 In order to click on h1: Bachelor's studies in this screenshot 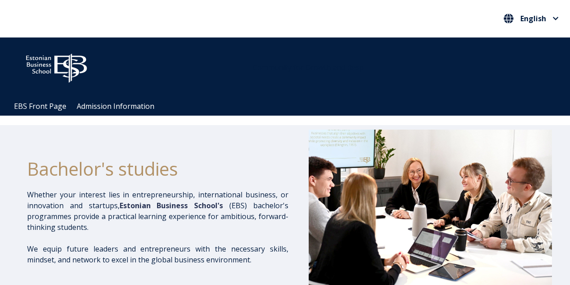, I will do `click(157, 169)`.